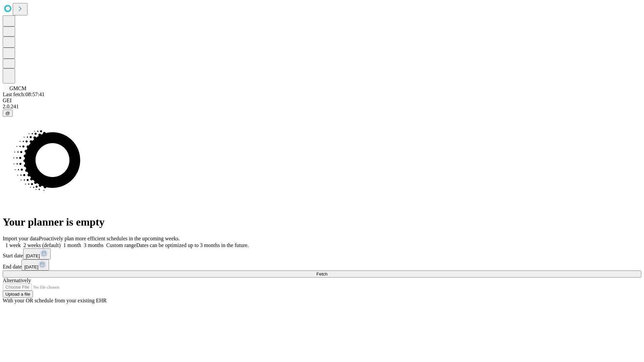  I want to click on span: Alternatively, so click(17, 280).